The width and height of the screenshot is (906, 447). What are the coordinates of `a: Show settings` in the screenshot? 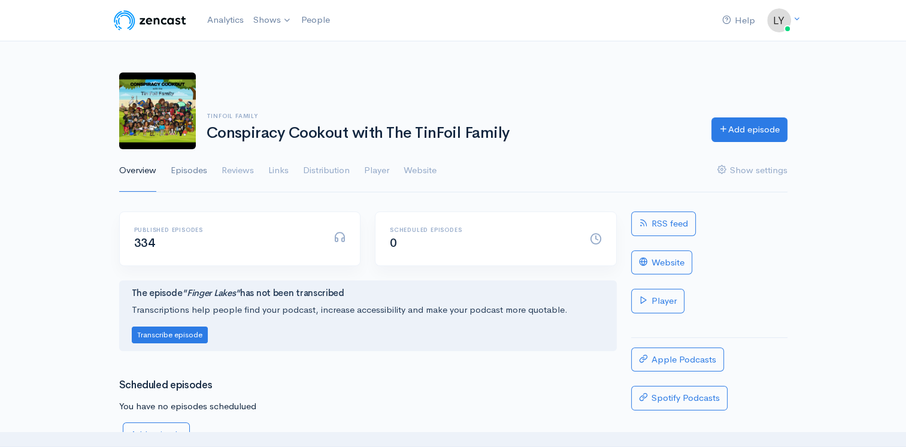 It's located at (752, 171).